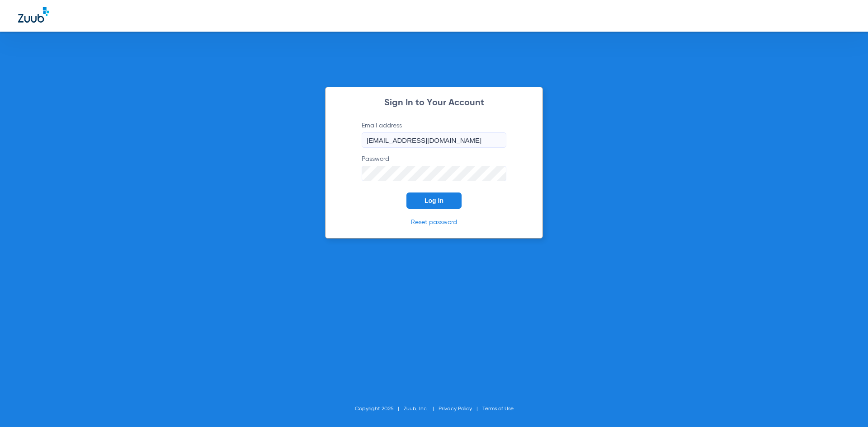 Image resolution: width=868 pixels, height=427 pixels. Describe the element at coordinates (434, 222) in the screenshot. I see `a: Reset password` at that location.